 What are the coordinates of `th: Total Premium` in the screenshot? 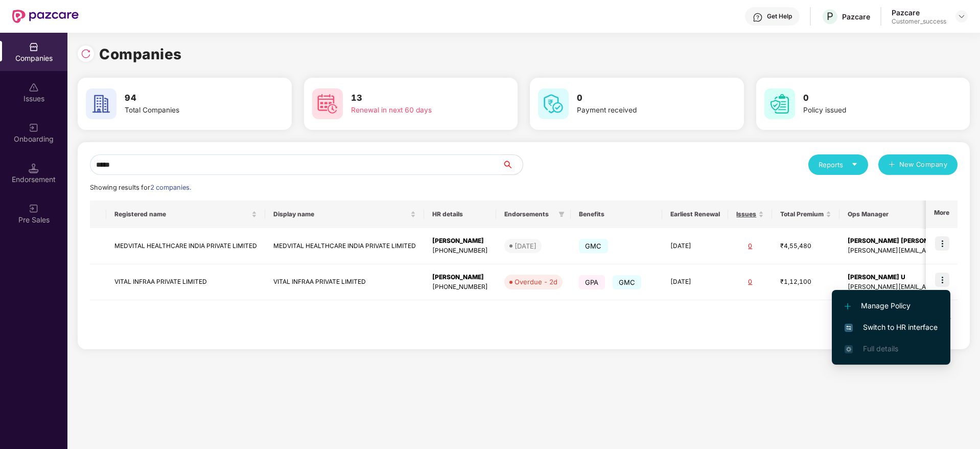 It's located at (806, 214).